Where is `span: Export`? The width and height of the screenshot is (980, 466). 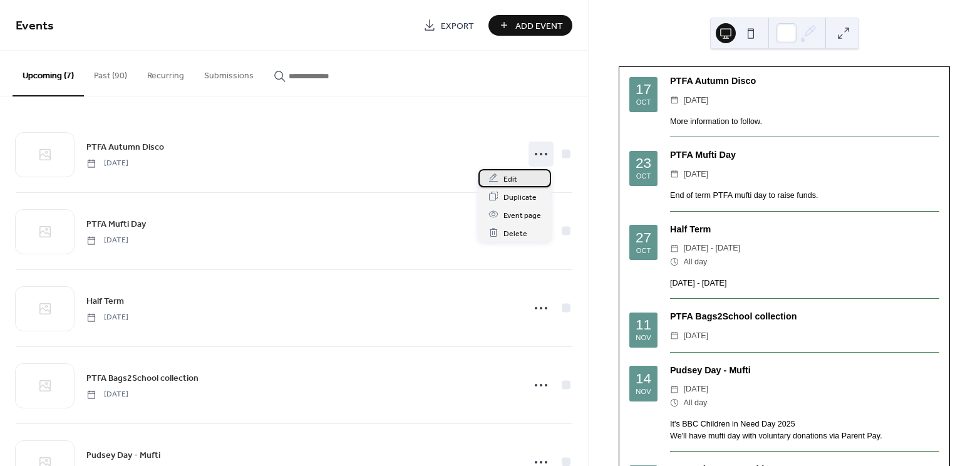 span: Export is located at coordinates (457, 26).